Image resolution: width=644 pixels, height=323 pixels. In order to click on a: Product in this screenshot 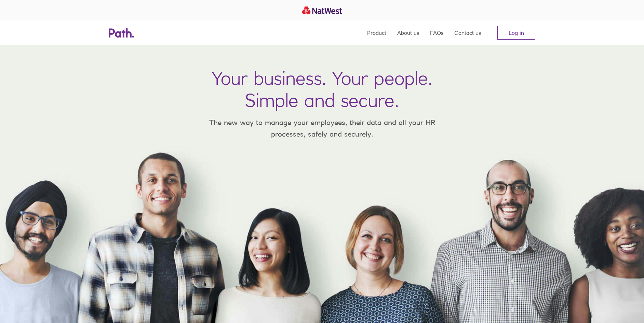, I will do `click(377, 33)`.